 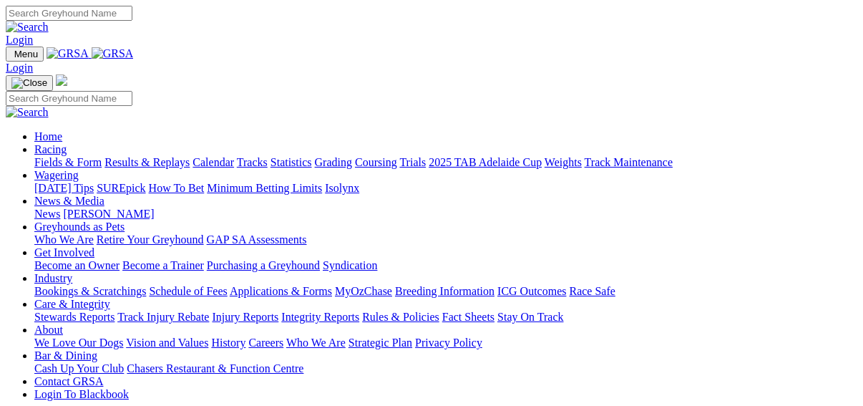 What do you see at coordinates (265, 342) in the screenshot?
I see `a: Careers` at bounding box center [265, 342].